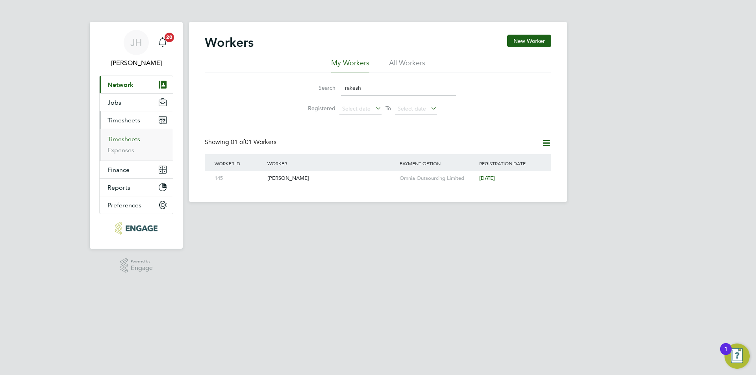  Describe the element at coordinates (318, 108) in the screenshot. I see `label: Registered` at that location.